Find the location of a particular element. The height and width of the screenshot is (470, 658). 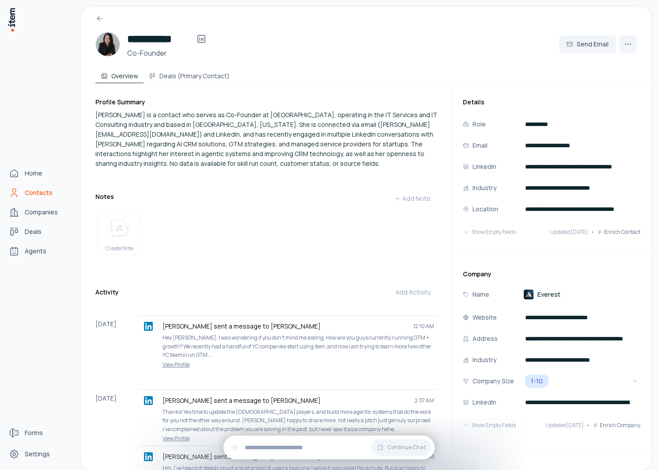

span: 12:10 AM is located at coordinates (424, 326).